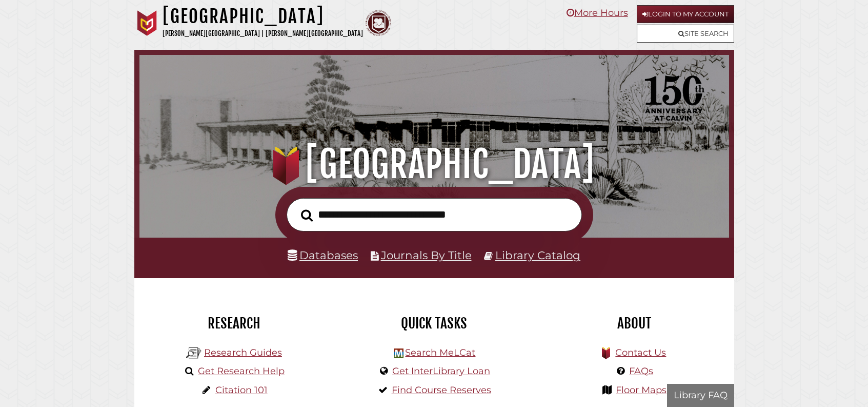 Image resolution: width=868 pixels, height=407 pixels. What do you see at coordinates (241, 390) in the screenshot?
I see `a: Citation 101` at bounding box center [241, 390].